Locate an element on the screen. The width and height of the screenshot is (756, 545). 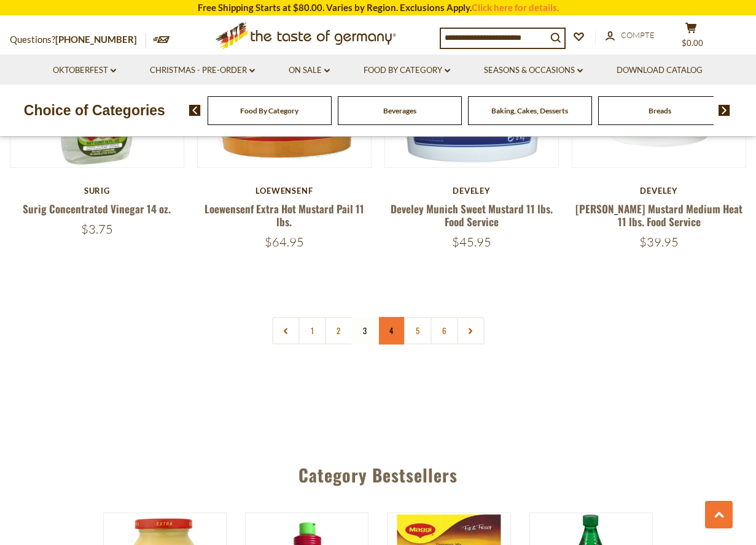
img: next arrow is located at coordinates (724, 110).